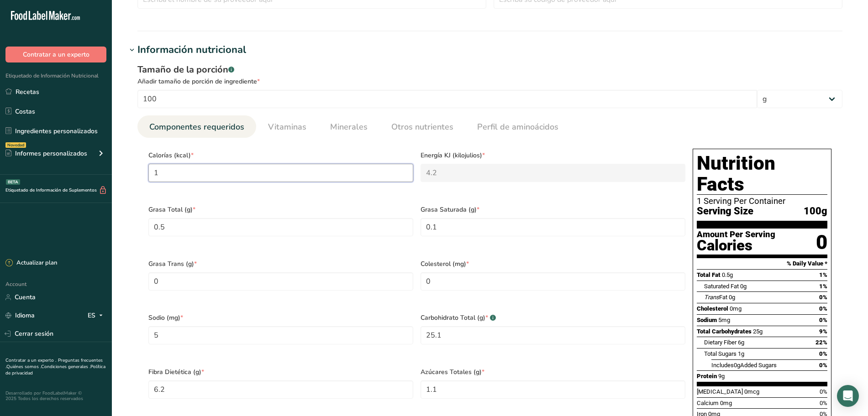 This screenshot has height=416, width=868. Describe the element at coordinates (13, 182) in the screenshot. I see `div: BETA` at that location.